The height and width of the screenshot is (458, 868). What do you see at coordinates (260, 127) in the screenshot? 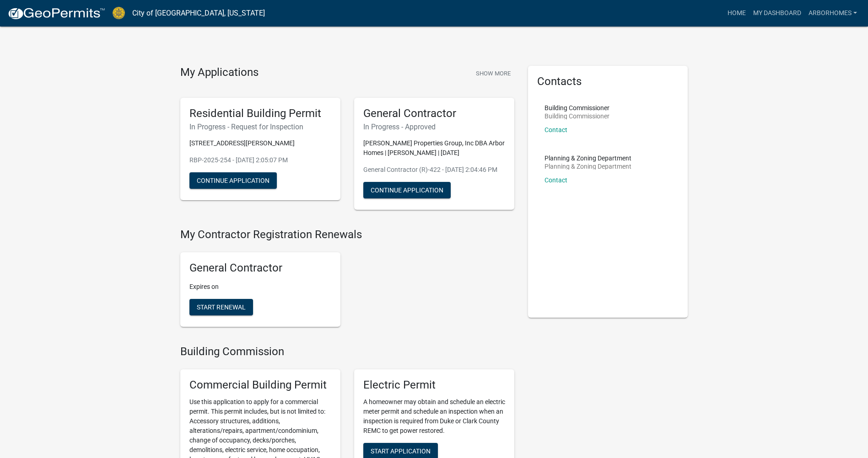
I see `h6: In Progress - Request for Inspection` at bounding box center [260, 127].